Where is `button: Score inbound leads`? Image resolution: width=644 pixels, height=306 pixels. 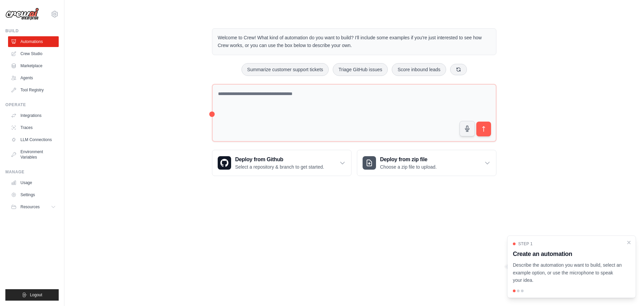 button: Score inbound leads is located at coordinates (419, 69).